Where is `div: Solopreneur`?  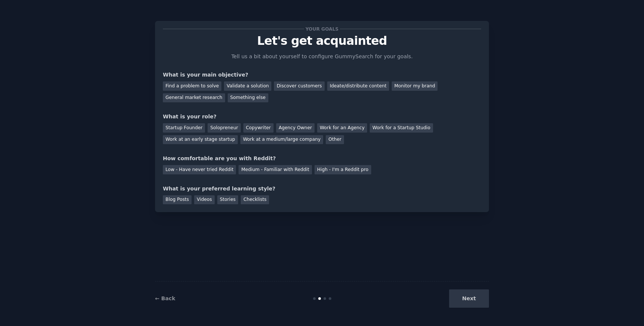
div: Solopreneur is located at coordinates (224, 128).